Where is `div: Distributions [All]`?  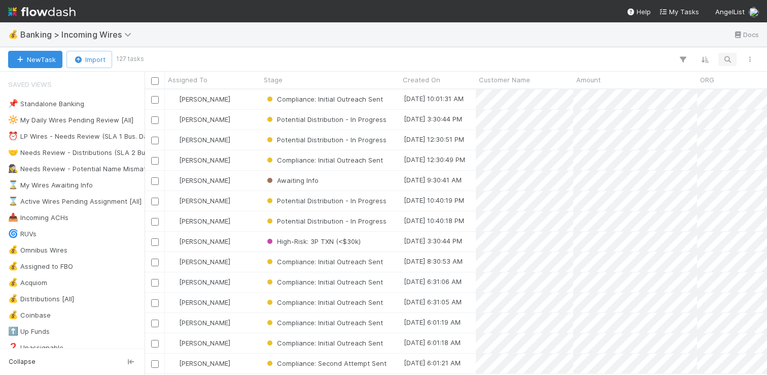 div: Distributions [All] is located at coordinates (41, 298).